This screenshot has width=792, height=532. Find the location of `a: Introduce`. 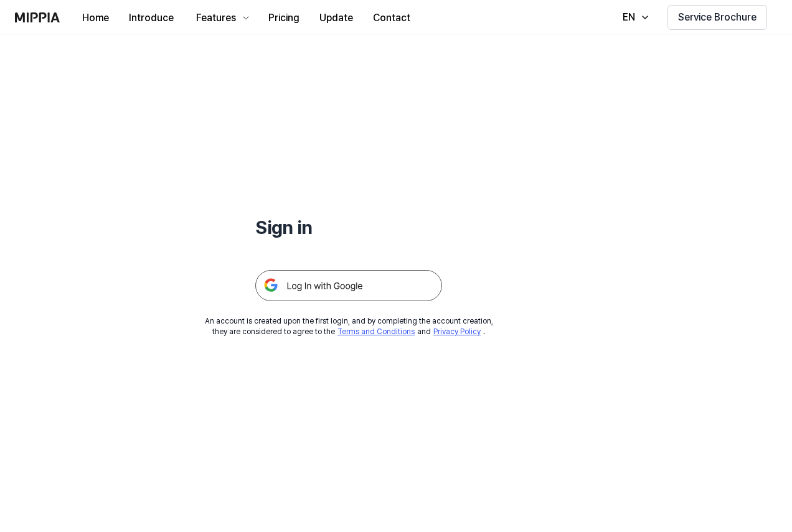

a: Introduce is located at coordinates (152, 18).